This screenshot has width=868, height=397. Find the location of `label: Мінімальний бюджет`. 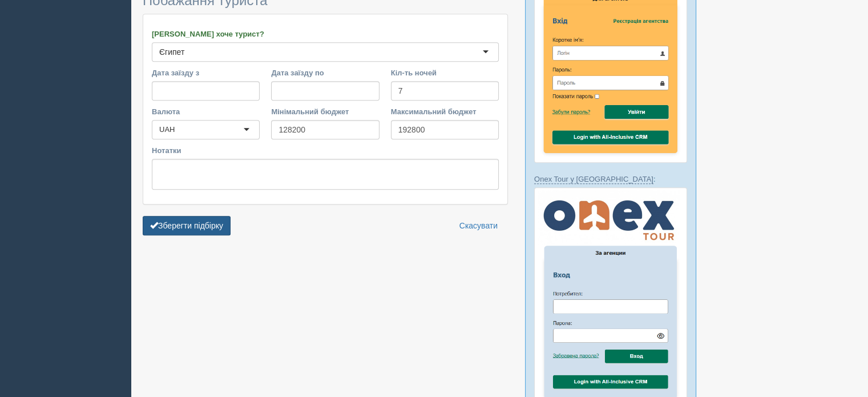

label: Мінімальний бюджет is located at coordinates (324, 111).